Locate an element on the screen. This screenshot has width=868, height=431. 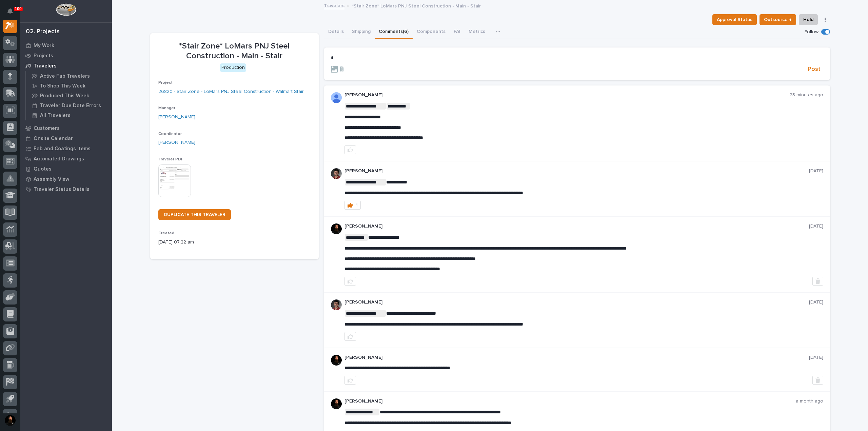
a: Quotes is located at coordinates (66, 169).